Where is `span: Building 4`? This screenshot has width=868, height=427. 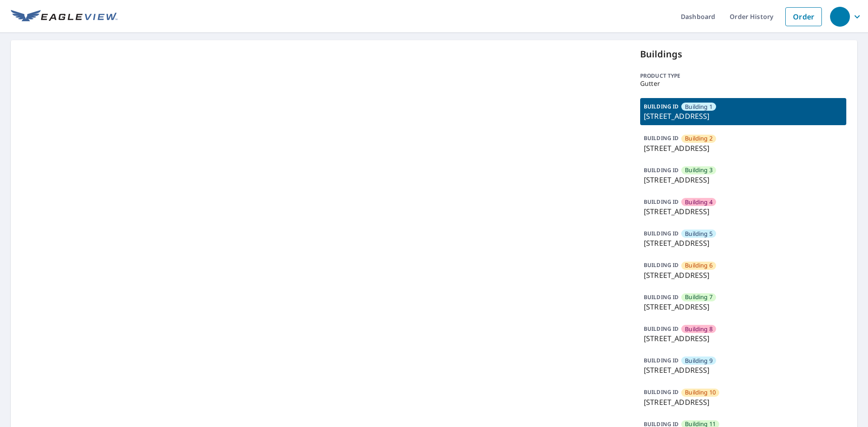
span: Building 4 is located at coordinates (698, 202).